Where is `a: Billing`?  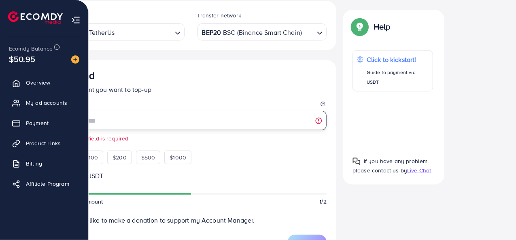 a: Billing is located at coordinates (44, 164).